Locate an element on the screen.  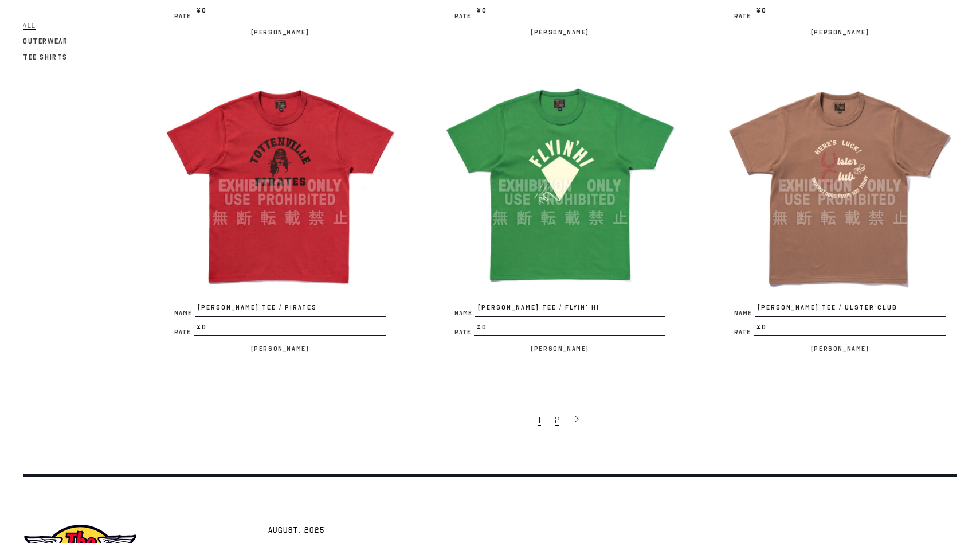
span: Tee Shirts is located at coordinates (45, 57).